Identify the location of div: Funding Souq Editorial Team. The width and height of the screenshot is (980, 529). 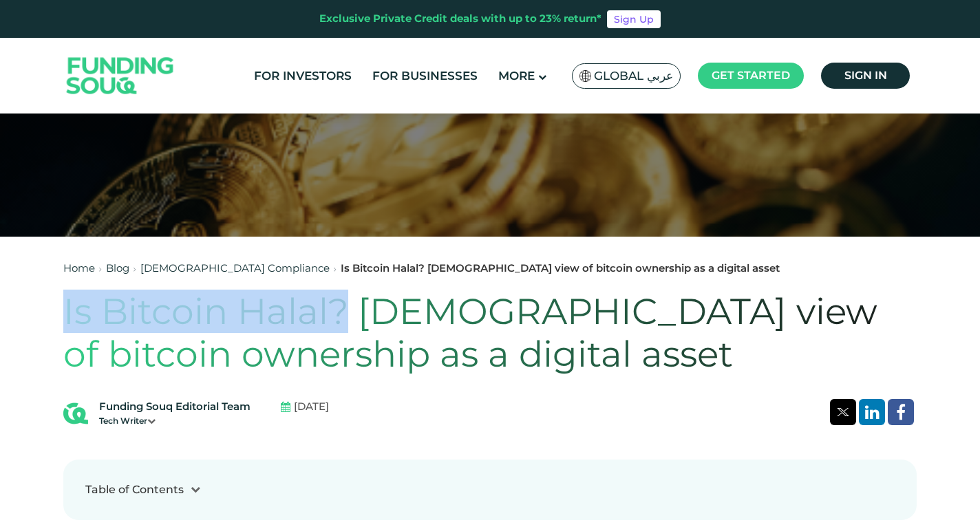
(174, 407).